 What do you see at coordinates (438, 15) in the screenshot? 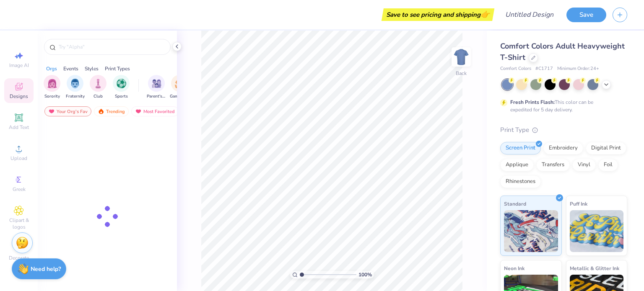
I see `div: Save to see pricing and shipping` at bounding box center [438, 15].